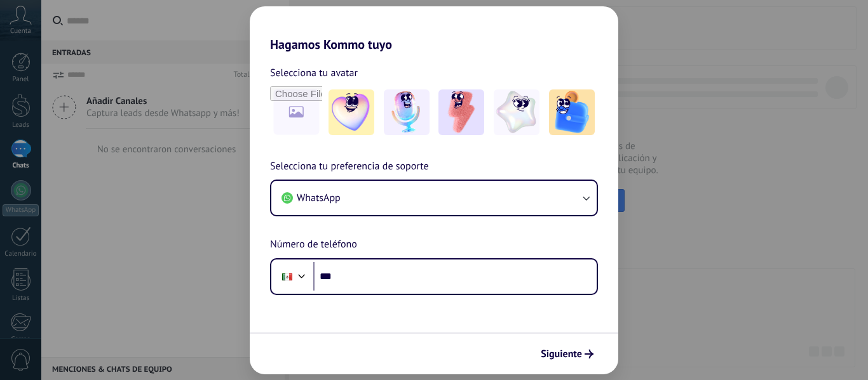 This screenshot has width=868, height=380. I want to click on img: -3.jpeg, so click(461, 112).